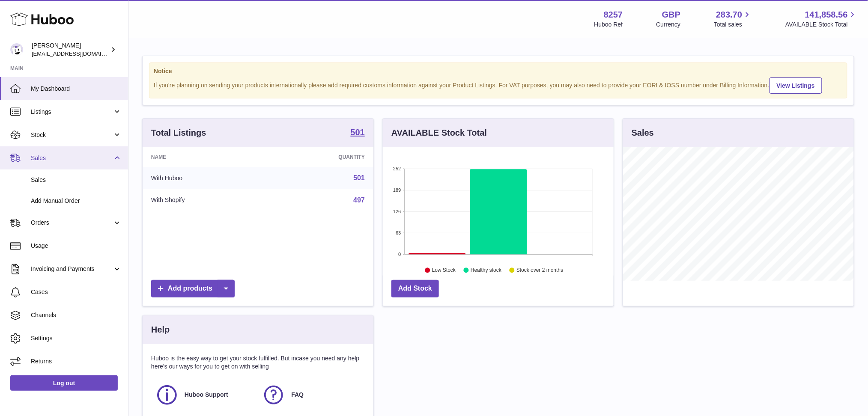  I want to click on a: FAQ, so click(311, 395).